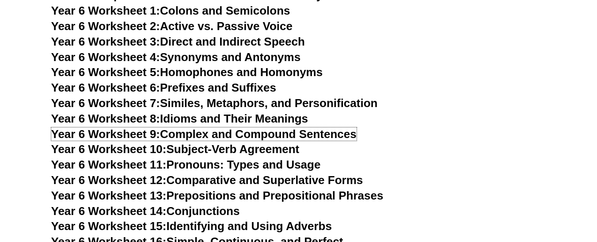 This screenshot has width=597, height=242. What do you see at coordinates (106, 57) in the screenshot?
I see `span: Year 6 Worksheet 4:` at bounding box center [106, 57].